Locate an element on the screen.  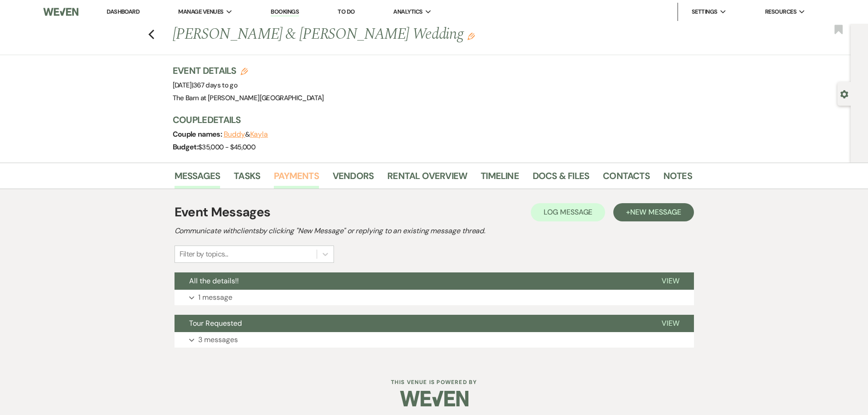
h2: Communicate with clients by clicking "New Message" or replying to an existing message thread. is located at coordinates (435, 231).